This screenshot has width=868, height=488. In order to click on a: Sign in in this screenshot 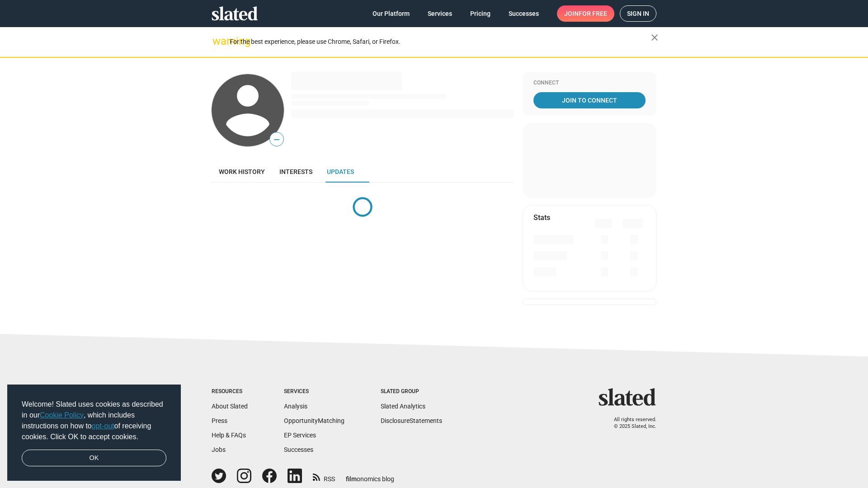, I will do `click(637, 14)`.